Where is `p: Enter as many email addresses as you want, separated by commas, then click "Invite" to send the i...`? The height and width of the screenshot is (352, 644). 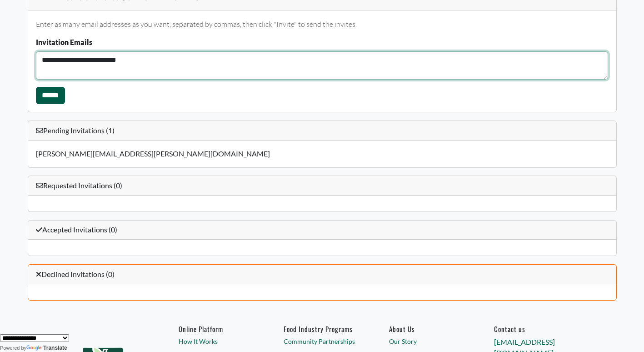
p: Enter as many email addresses as you want, separated by commas, then click "Invite" to send the i... is located at coordinates (322, 24).